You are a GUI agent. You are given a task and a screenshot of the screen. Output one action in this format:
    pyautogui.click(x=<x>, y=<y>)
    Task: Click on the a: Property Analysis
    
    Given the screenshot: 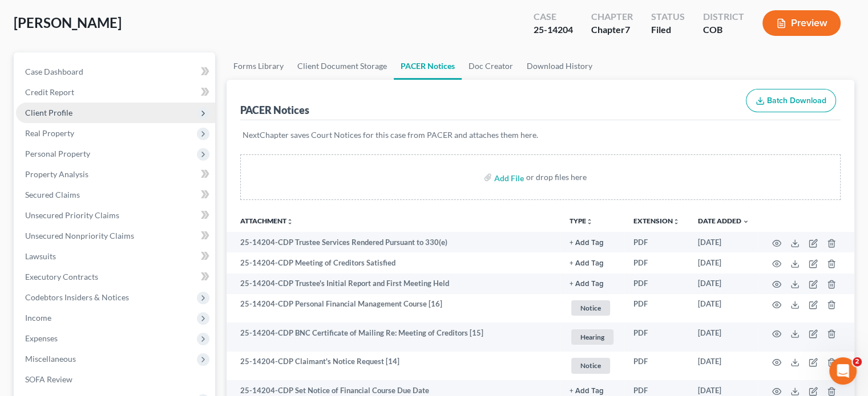 What is the action you would take?
    pyautogui.click(x=115, y=174)
    